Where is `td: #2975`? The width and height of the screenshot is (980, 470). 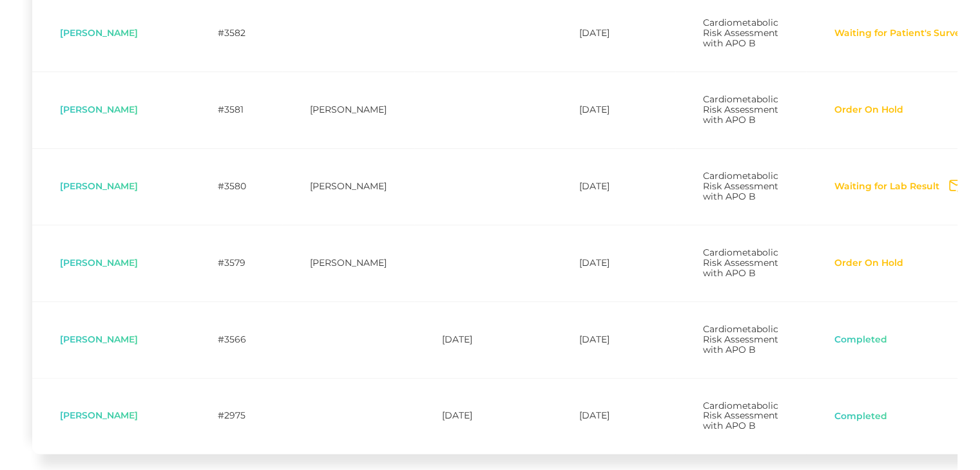
td: #2975 is located at coordinates (236, 416).